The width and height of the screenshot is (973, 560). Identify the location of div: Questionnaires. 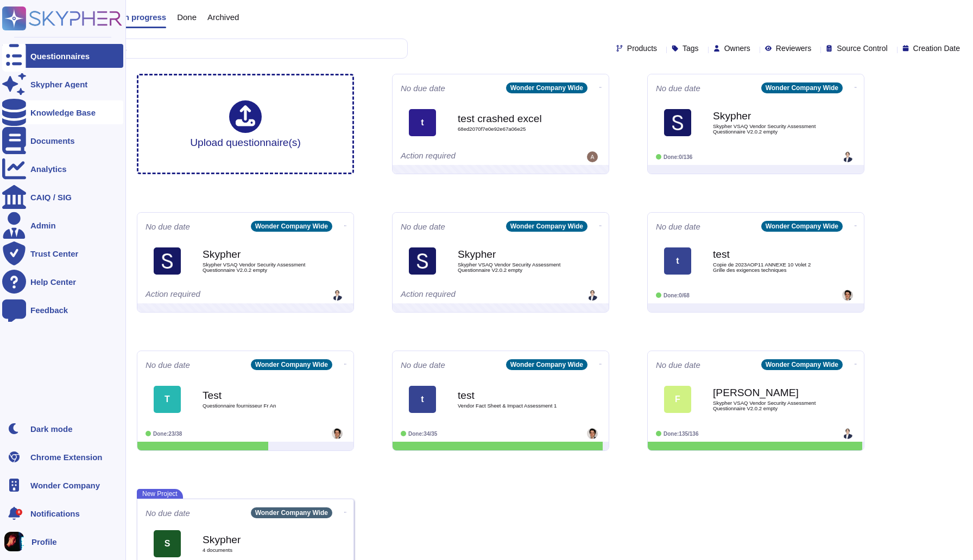
(59, 56).